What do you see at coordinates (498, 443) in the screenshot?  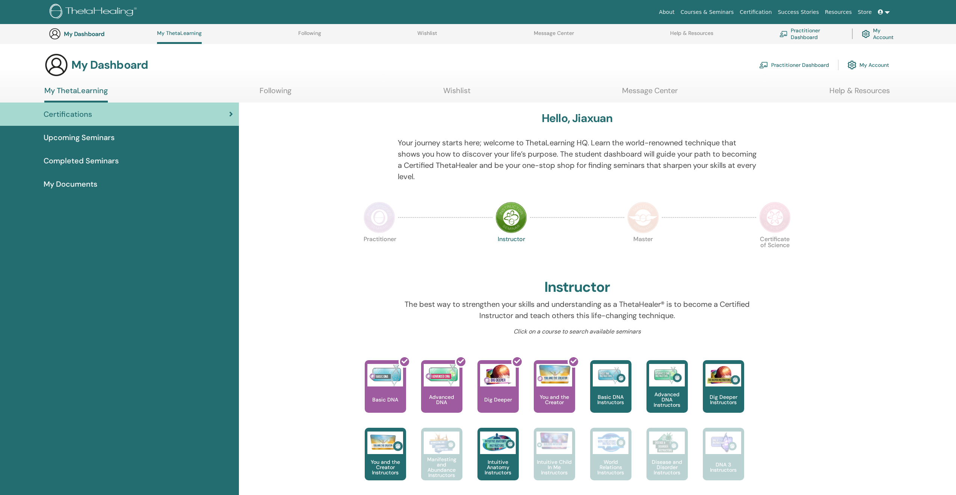 I see `img: Intuitive Anatomy Instructors` at bounding box center [498, 443].